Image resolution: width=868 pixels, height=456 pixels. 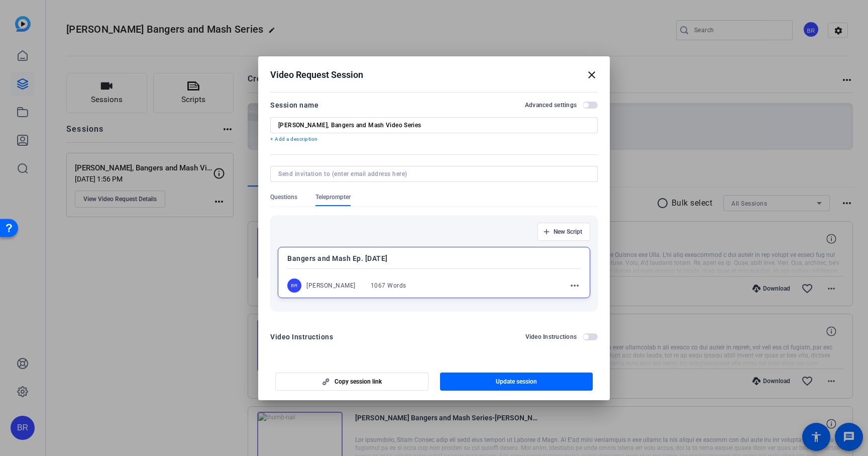 I want to click on span: Update session, so click(x=516, y=382).